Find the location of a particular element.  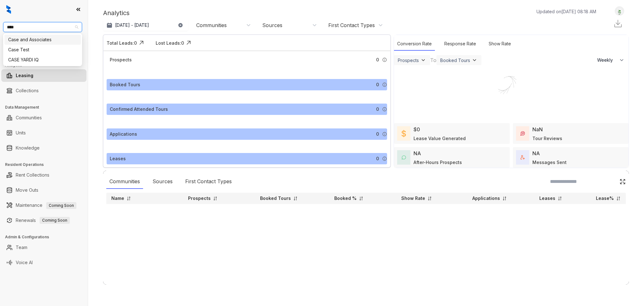

p: Applications is located at coordinates (486, 198).